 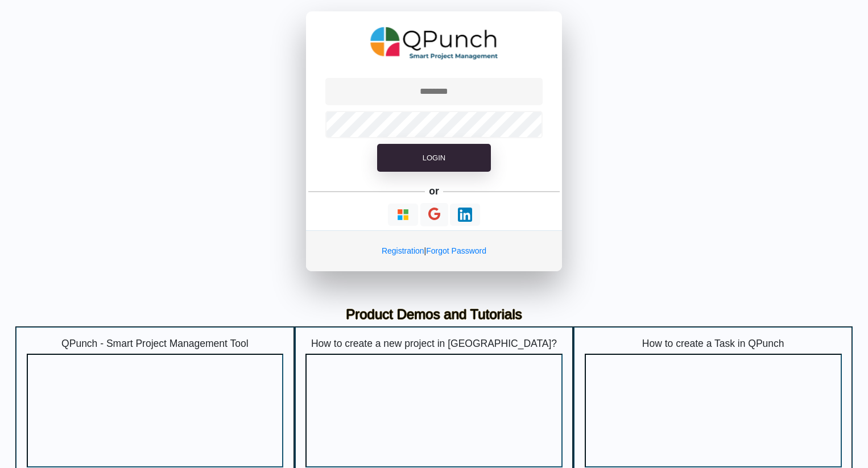 I want to click on button: Login, so click(x=434, y=159).